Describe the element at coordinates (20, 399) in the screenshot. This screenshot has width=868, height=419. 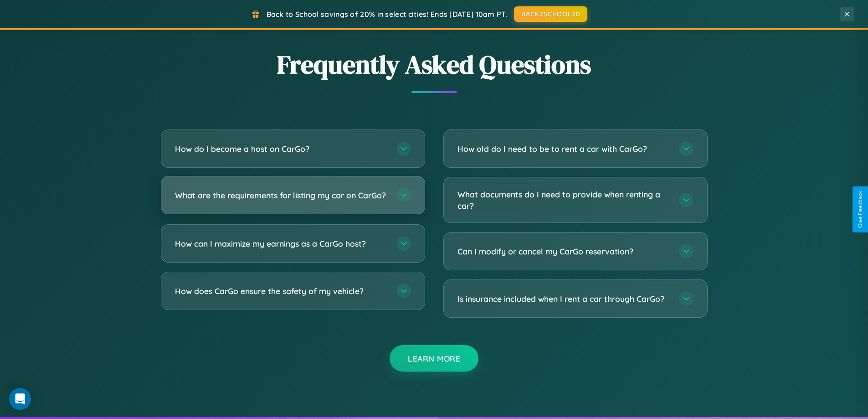
I see `div: Open Intercom Messenger` at that location.